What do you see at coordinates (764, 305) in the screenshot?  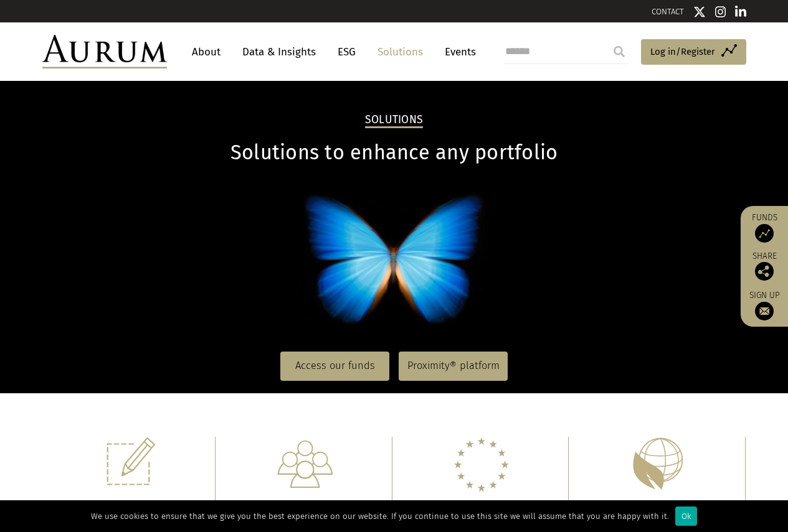 I see `a: Sign up` at bounding box center [764, 305].